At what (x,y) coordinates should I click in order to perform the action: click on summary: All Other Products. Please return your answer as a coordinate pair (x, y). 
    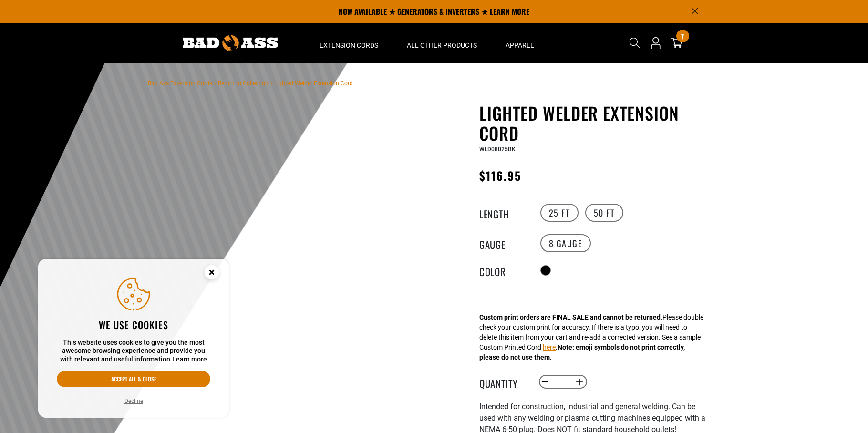
    Looking at the image, I should click on (441, 43).